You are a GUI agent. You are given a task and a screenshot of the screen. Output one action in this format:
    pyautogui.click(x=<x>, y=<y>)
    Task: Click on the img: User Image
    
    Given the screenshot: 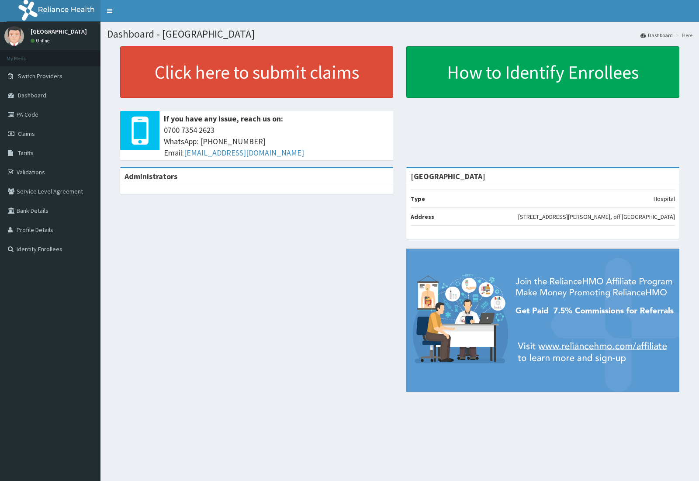 What is the action you would take?
    pyautogui.click(x=14, y=36)
    